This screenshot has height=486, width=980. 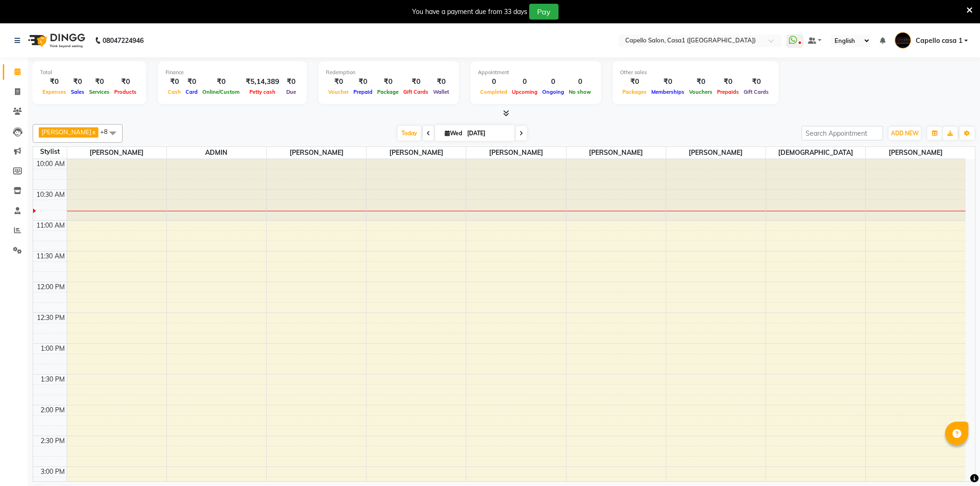 I want to click on div: 11:00 AM, so click(x=50, y=226).